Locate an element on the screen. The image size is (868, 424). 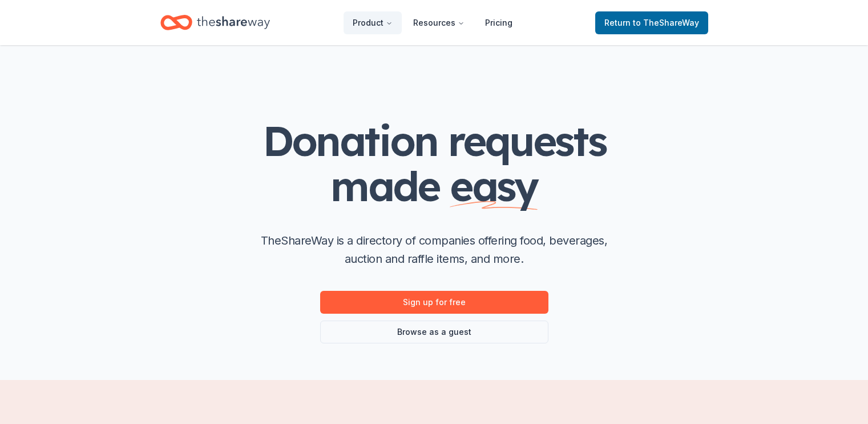
span: Return is located at coordinates (652, 23).